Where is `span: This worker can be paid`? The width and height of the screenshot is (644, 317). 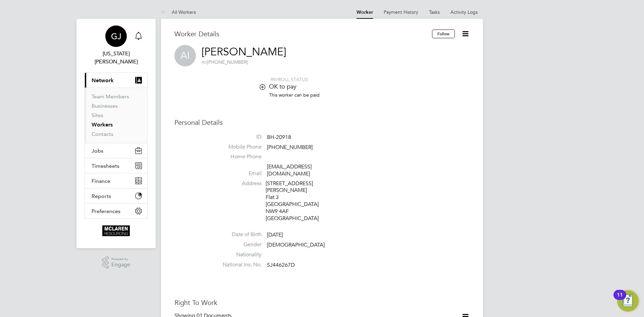 span: This worker can be paid is located at coordinates (294, 95).